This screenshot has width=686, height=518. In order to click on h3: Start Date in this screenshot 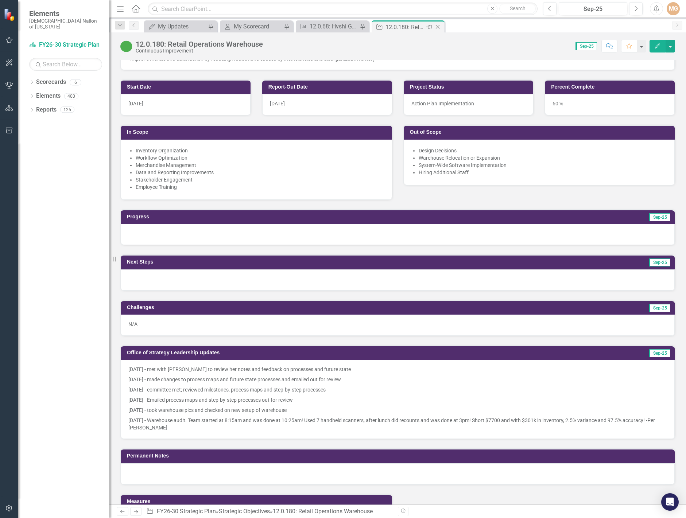, I will do `click(187, 87)`.